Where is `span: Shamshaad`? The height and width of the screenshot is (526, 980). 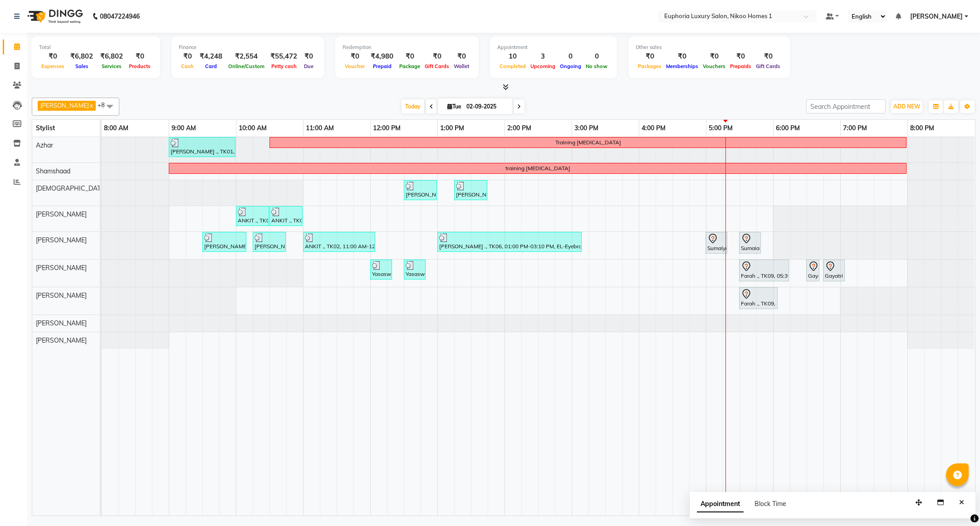
span: Shamshaad is located at coordinates (53, 171).